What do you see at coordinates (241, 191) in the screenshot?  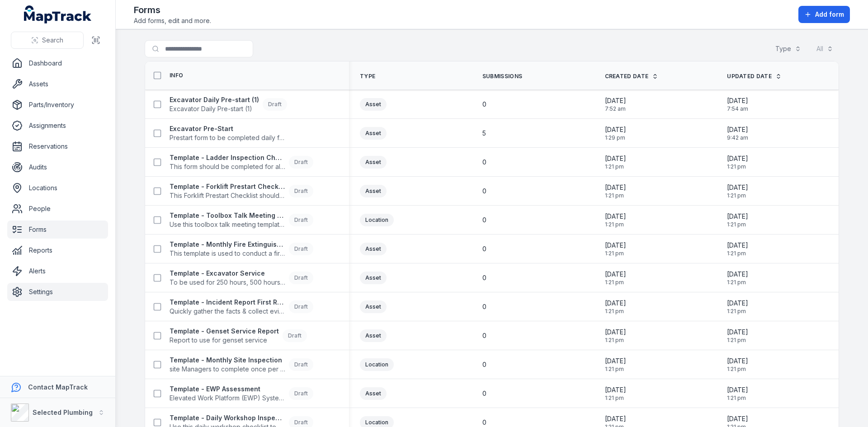 I see `a: Template - Forklift Prestart ChecklistThis Forklift Prestart Checklist should be completed every ...` at bounding box center [241, 191].